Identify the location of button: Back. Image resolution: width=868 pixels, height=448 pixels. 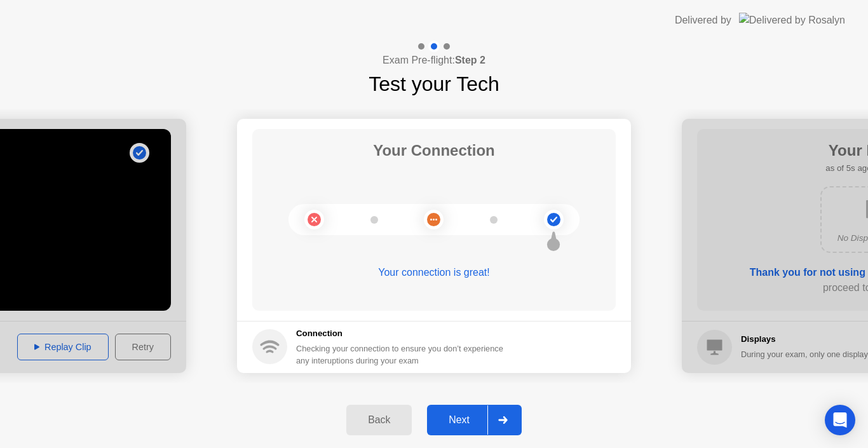
(379, 420).